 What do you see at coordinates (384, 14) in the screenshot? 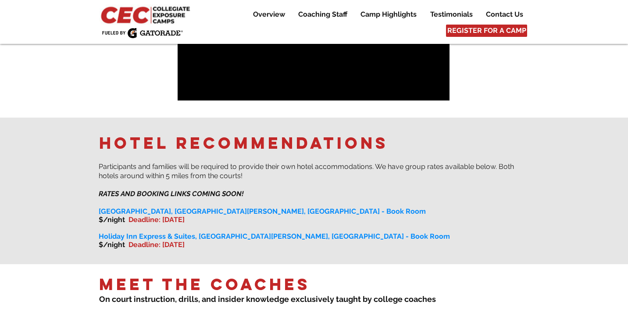
I see `nav: Site` at bounding box center [384, 14].